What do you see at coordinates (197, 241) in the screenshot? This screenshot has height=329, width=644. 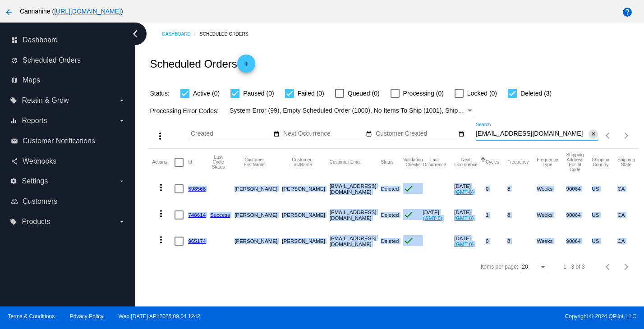 I see `a: 965174` at bounding box center [197, 241].